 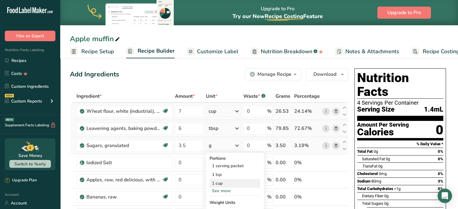 I want to click on span: Recipe Builder, so click(x=156, y=51).